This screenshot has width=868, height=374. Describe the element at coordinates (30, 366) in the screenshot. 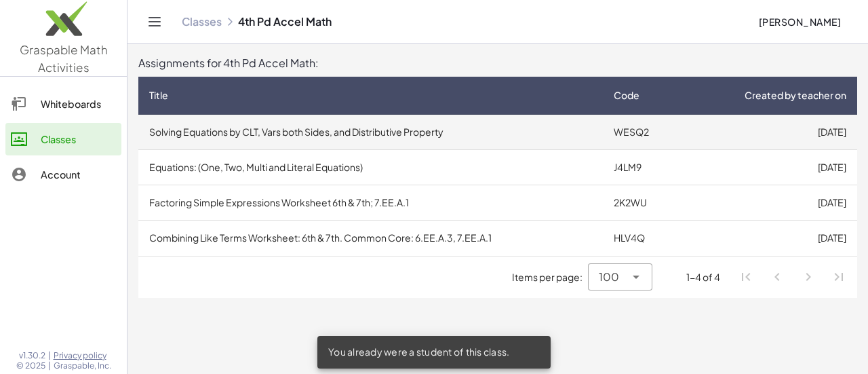

I see `span: © 2025` at that location.